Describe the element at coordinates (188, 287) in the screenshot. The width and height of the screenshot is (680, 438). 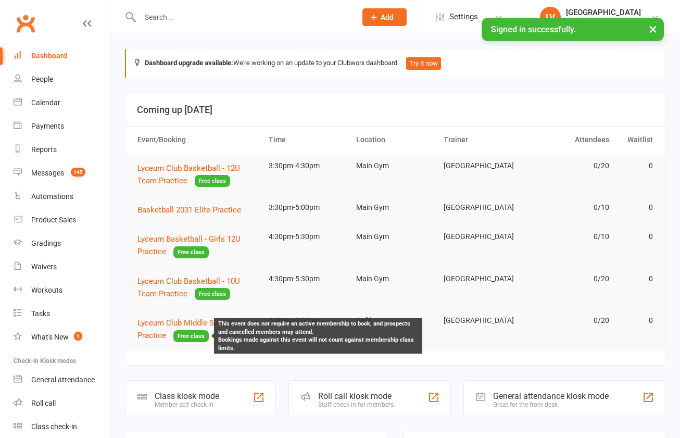
I see `span: Lyceum Club Basketball - 10U Team Practice` at that location.